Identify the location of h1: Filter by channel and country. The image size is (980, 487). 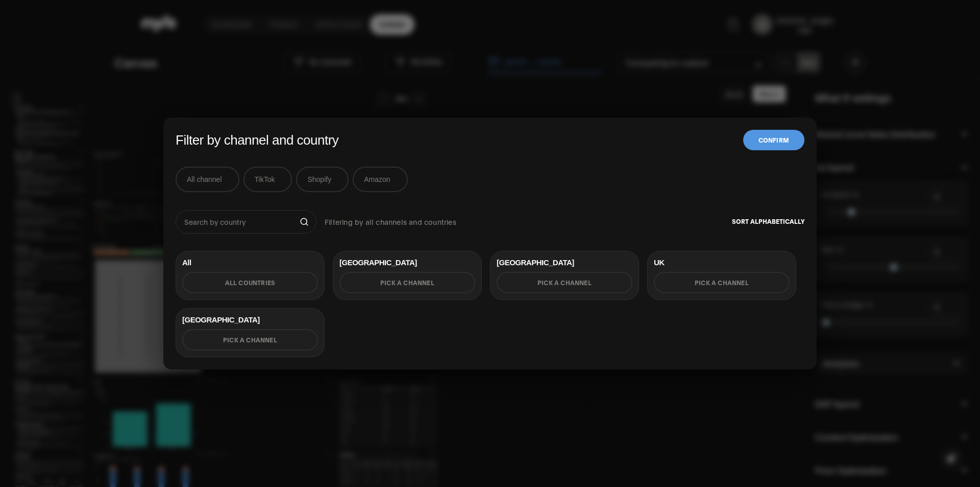
(257, 140).